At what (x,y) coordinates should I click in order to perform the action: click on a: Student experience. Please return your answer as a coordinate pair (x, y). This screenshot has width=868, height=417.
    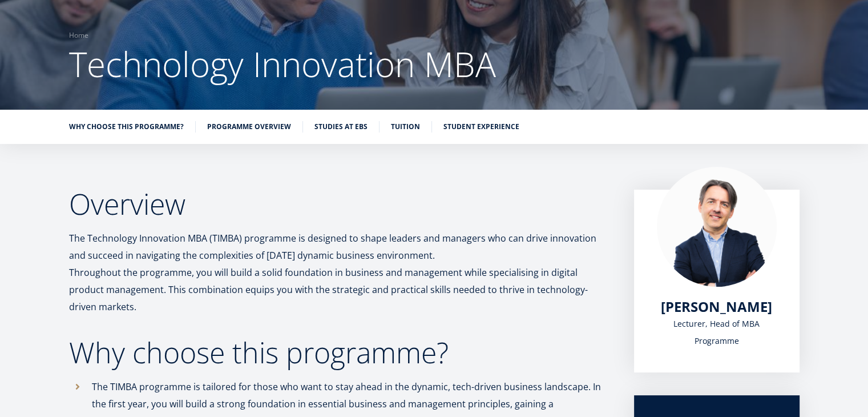
    Looking at the image, I should click on (481, 127).